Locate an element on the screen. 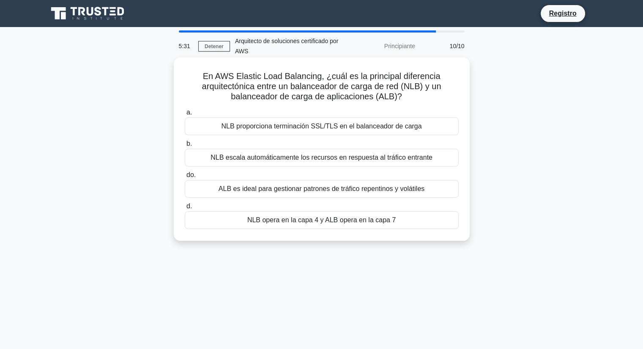 This screenshot has width=643, height=349. font: 10/10 is located at coordinates (456, 46).